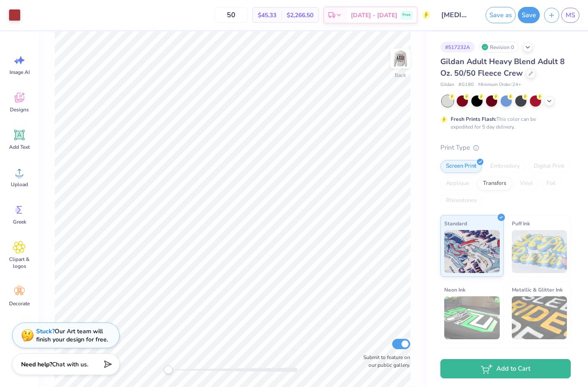  What do you see at coordinates (447, 85) in the screenshot?
I see `span: Gildan` at bounding box center [447, 85].